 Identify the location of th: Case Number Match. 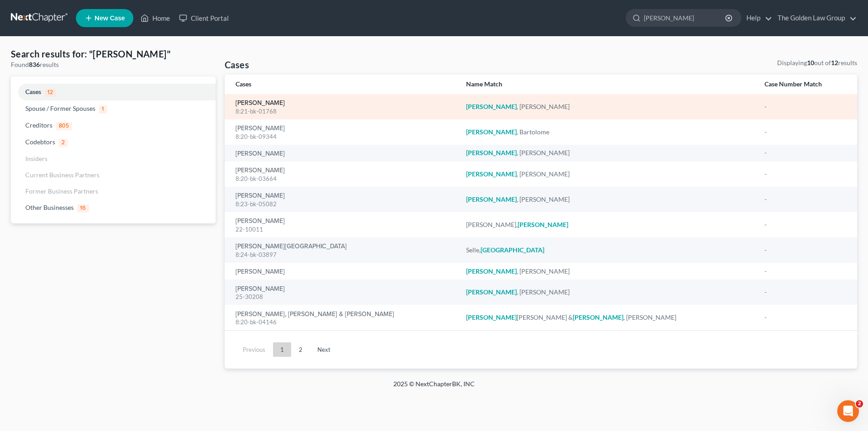
(807, 84).